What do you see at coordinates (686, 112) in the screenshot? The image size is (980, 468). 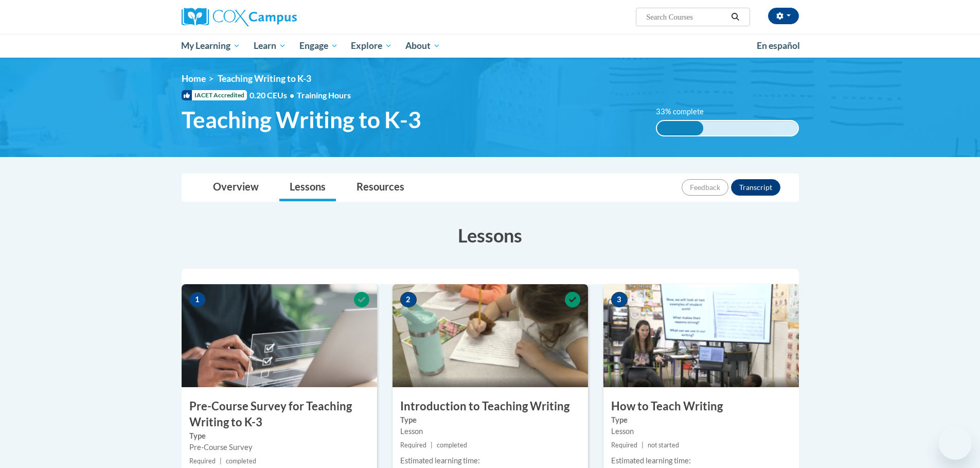 I see `label: 33% complete` at bounding box center [686, 112].